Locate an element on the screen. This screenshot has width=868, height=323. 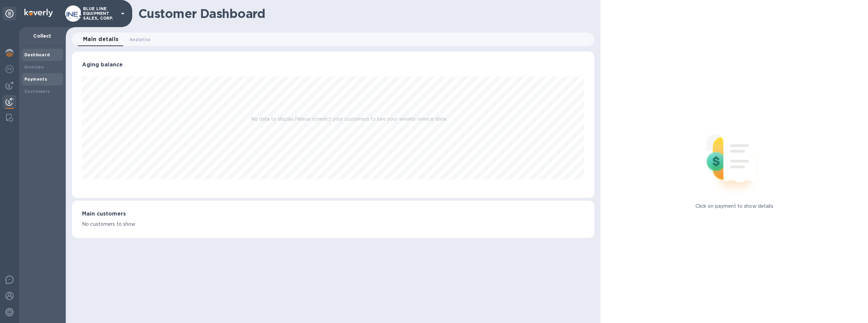
div: Unpin categories is located at coordinates (9, 13).